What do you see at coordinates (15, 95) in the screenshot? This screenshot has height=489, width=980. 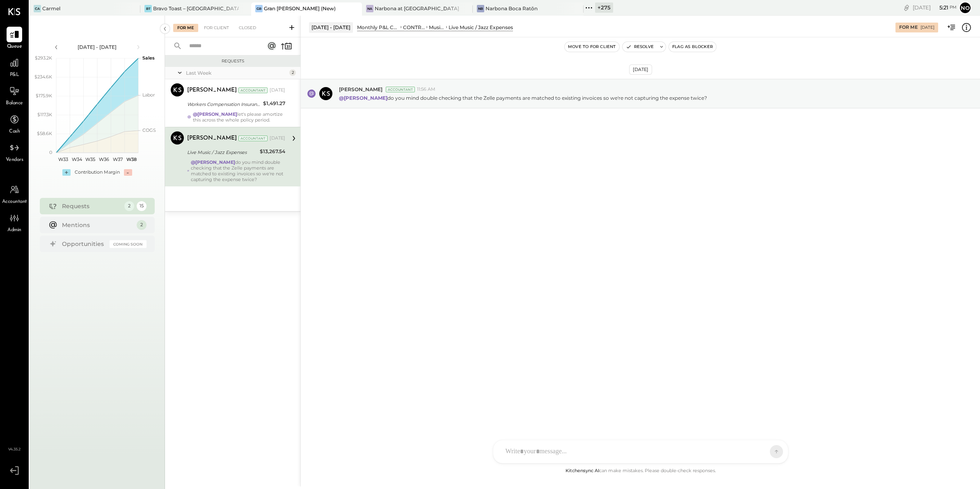 I see `a: Balance` at bounding box center [15, 95].